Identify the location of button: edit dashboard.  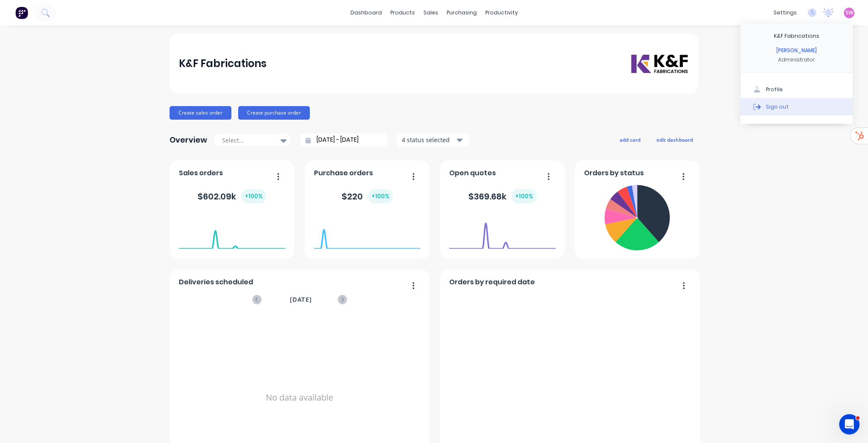
(675, 139).